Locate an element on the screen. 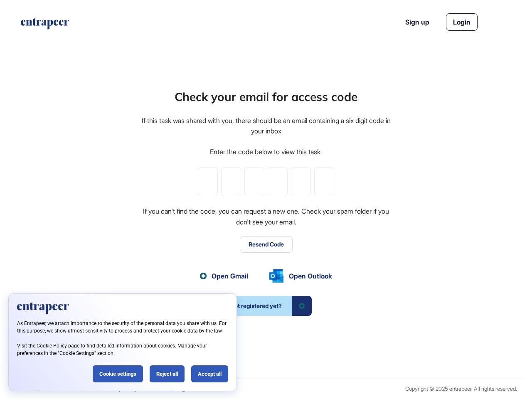 The width and height of the screenshot is (532, 399). a: Sign up is located at coordinates (417, 22).